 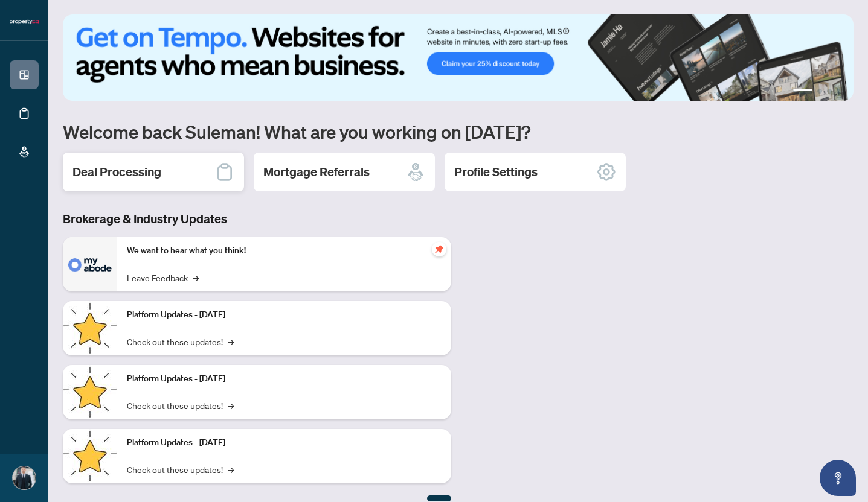 What do you see at coordinates (24, 22) in the screenshot?
I see `img: logo` at bounding box center [24, 22].